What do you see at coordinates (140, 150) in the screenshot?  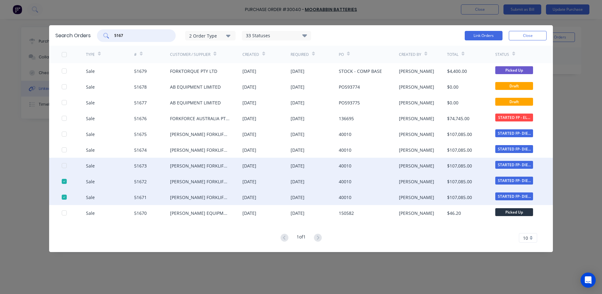 I see `div: 51674` at bounding box center [140, 150].